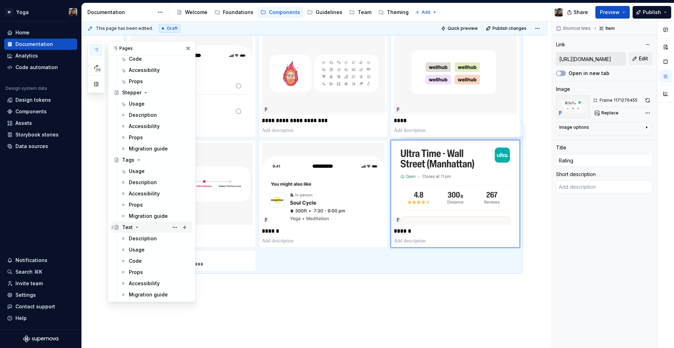  Describe the element at coordinates (41, 67) in the screenshot. I see `a: Code automation` at that location.